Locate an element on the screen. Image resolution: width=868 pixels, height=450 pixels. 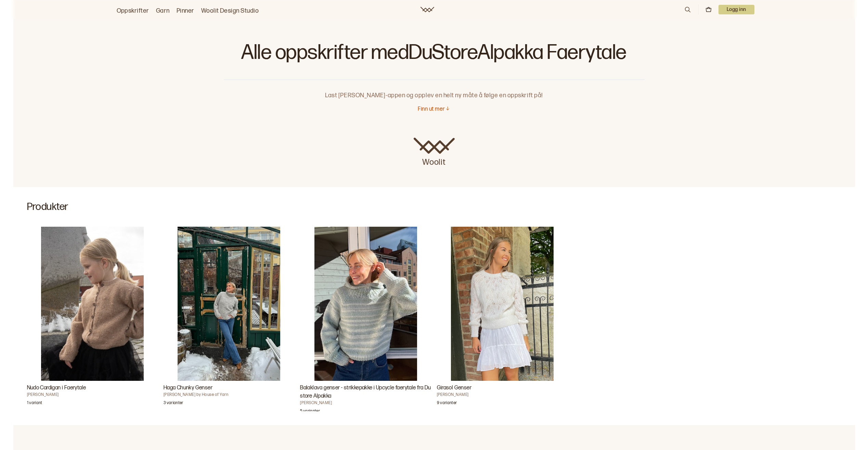
a: Girasol Genser is located at coordinates (502, 319).